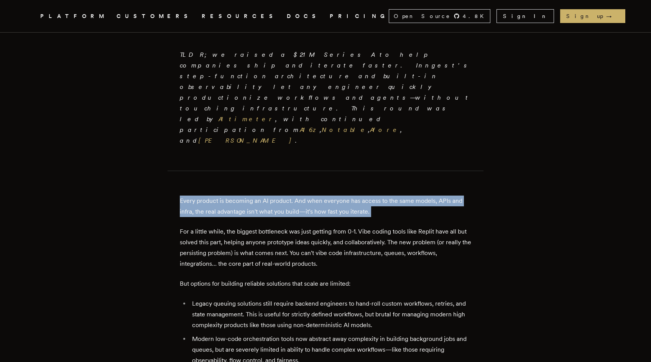  I want to click on a: A16z, so click(310, 130).